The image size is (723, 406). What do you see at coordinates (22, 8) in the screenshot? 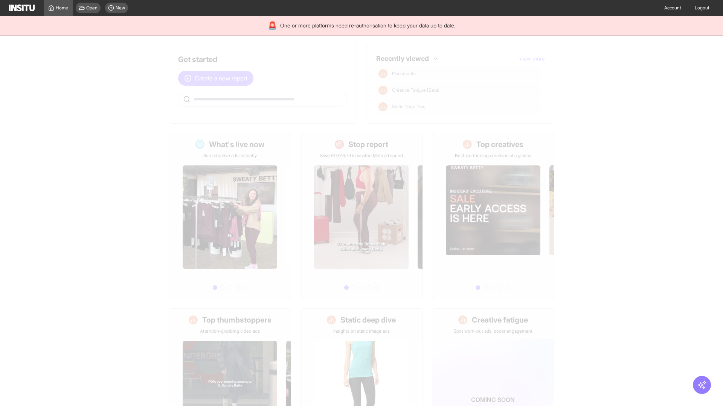
I see `img: Logo` at bounding box center [22, 8].